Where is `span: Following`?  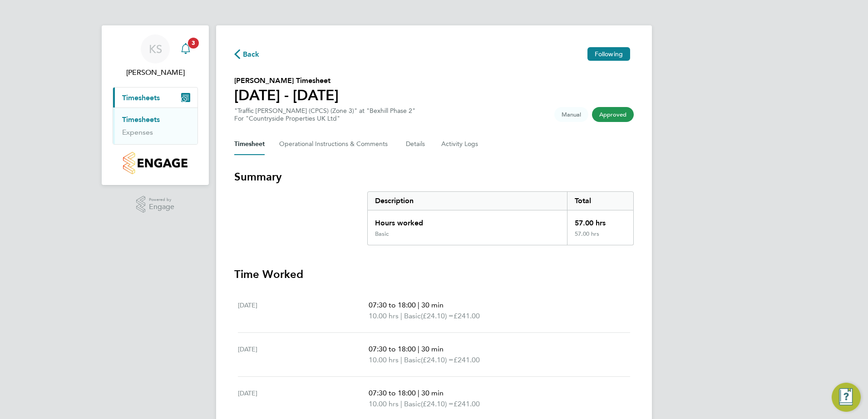
span: Following is located at coordinates (608, 54).